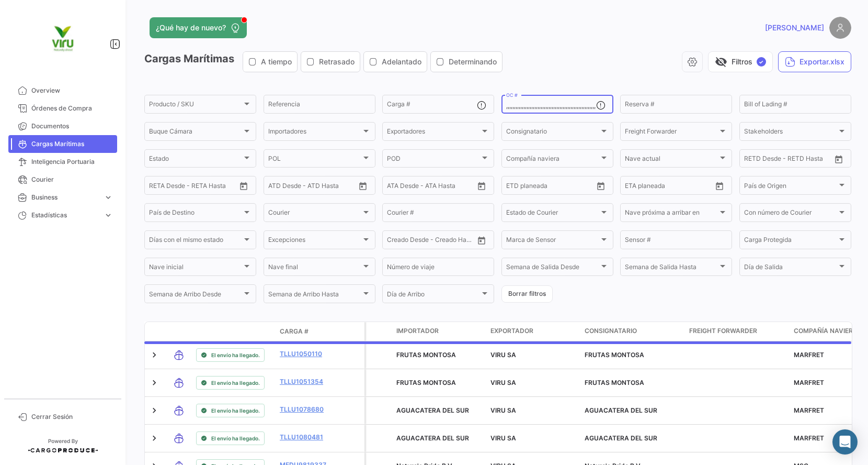 The height and width of the screenshot is (465, 868). Describe the element at coordinates (671, 214) in the screenshot. I see `span: Nave próxima a arribar en` at that location.